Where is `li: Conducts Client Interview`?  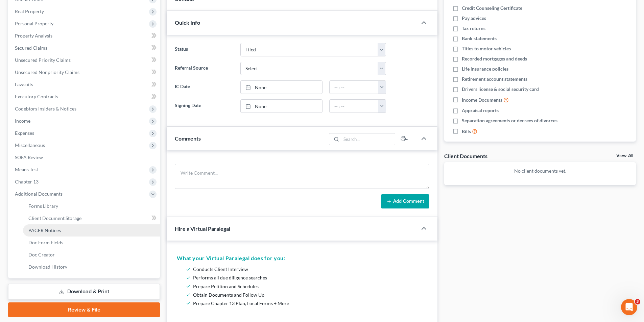
li: Conducts Client Interview is located at coordinates (309, 269).